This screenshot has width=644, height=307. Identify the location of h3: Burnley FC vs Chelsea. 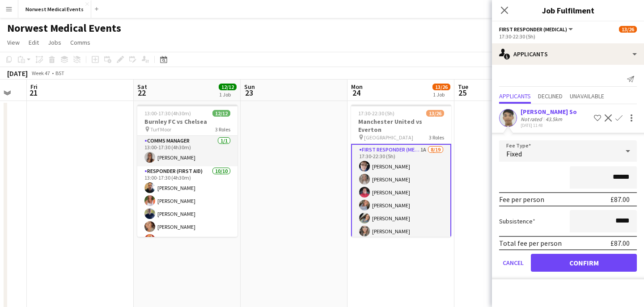
(188, 121).